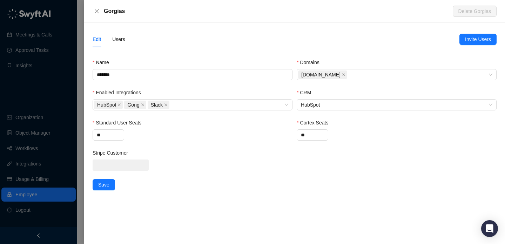  I want to click on span: gorgias.com, so click(323, 75).